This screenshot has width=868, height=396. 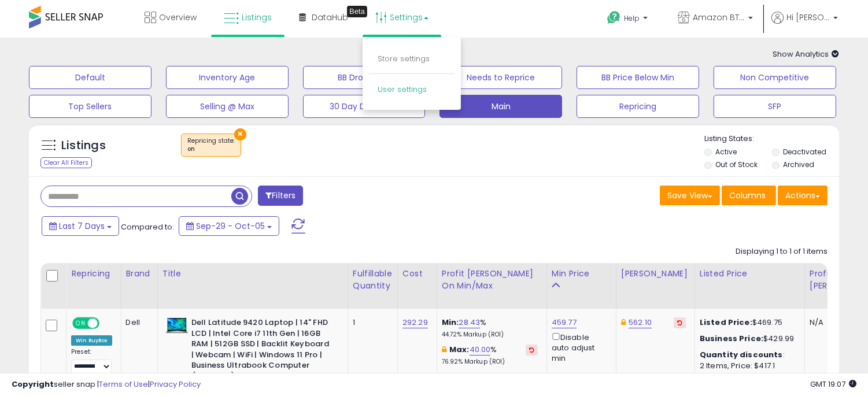 I want to click on button: Default, so click(x=90, y=77).